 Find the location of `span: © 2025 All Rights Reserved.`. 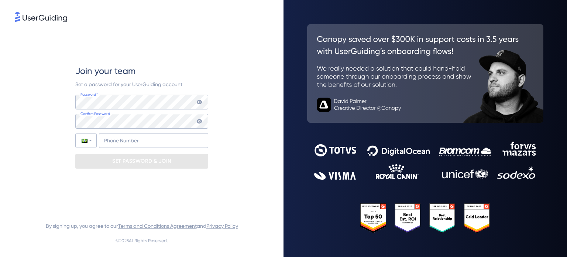

span: © 2025 All Rights Reserved. is located at coordinates (142, 240).